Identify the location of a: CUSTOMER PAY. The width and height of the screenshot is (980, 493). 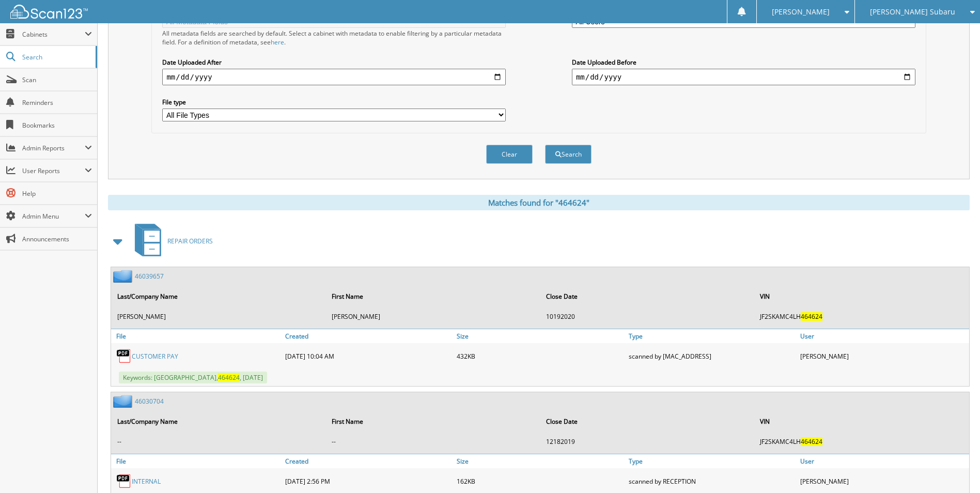
(155, 356).